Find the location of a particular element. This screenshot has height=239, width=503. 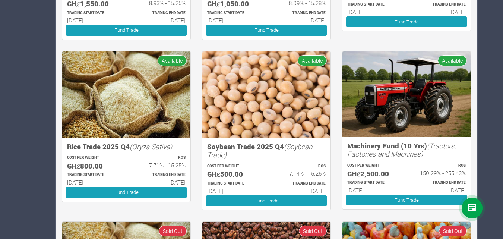

i: (Oryza Sativa) is located at coordinates (151, 146).